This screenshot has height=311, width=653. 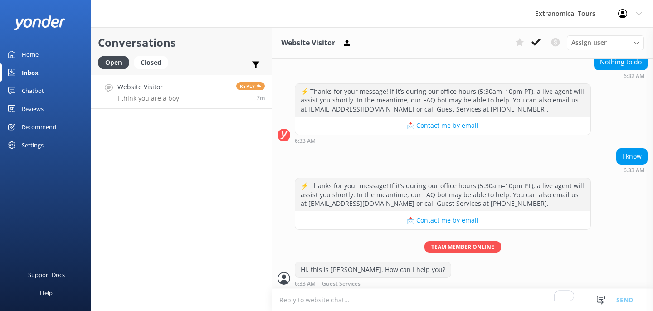 I want to click on div: Chatbot, so click(x=33, y=91).